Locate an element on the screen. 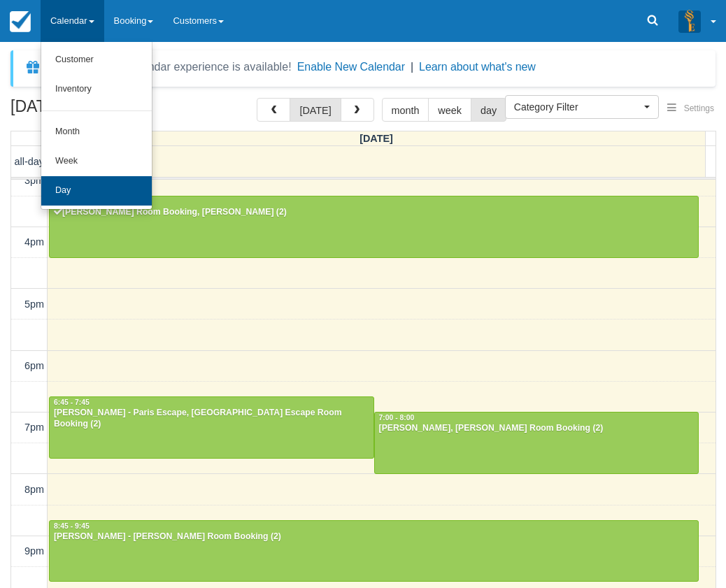 The width and height of the screenshot is (726, 588). button: day is located at coordinates (488, 110).